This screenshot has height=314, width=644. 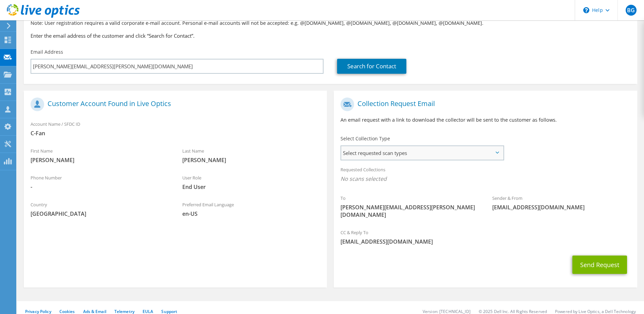 I want to click on div: Sender & From, so click(x=561, y=203).